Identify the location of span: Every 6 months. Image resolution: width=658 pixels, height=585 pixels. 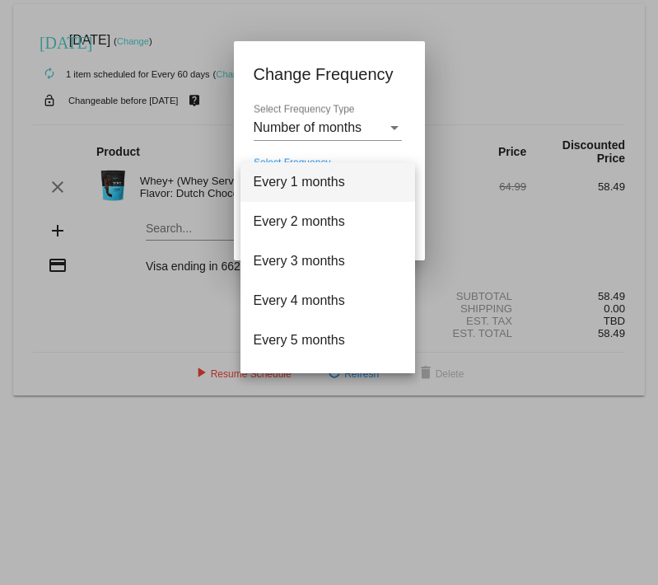
(328, 380).